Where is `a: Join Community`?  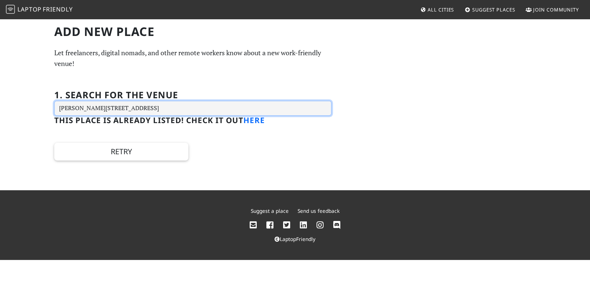
a: Join Community is located at coordinates (552, 10).